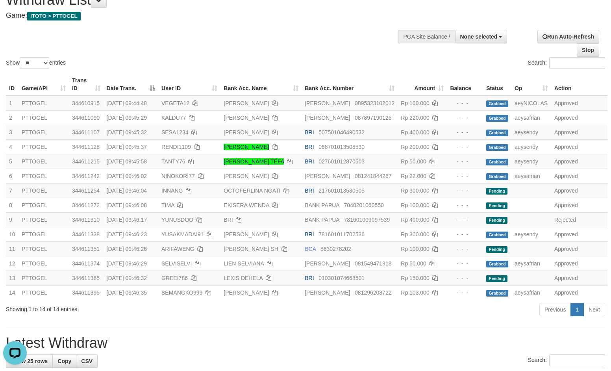 The width and height of the screenshot is (611, 371). What do you see at coordinates (15, 15) in the screenshot?
I see `button: Open LiveChat chat widget` at bounding box center [15, 15].